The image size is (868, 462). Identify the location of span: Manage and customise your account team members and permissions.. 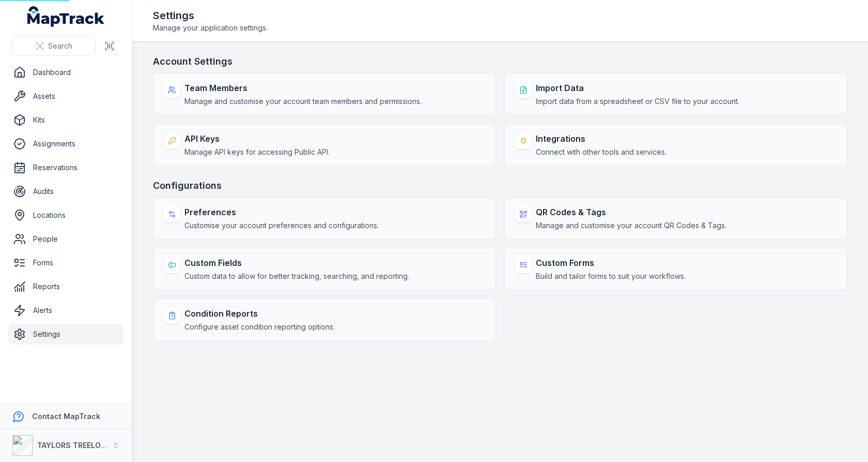
(302, 102).